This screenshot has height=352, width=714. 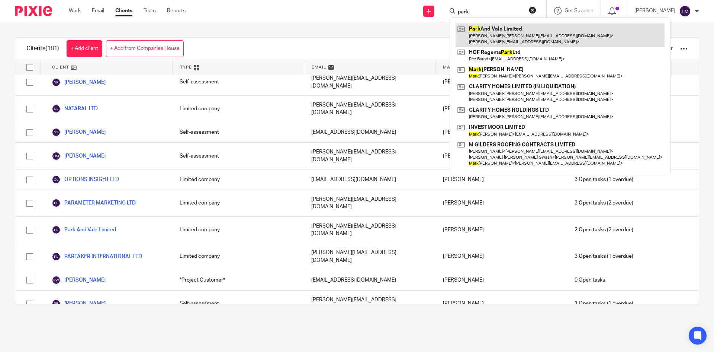 What do you see at coordinates (145, 48) in the screenshot?
I see `a: + Add from Companies House` at bounding box center [145, 48].